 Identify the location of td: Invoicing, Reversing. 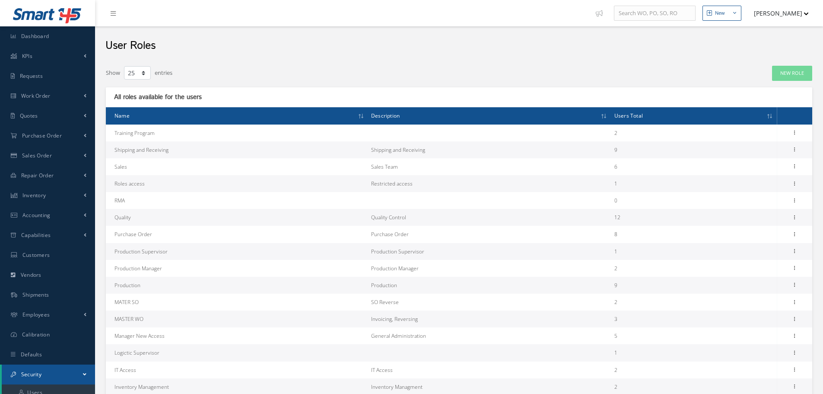
(489, 318).